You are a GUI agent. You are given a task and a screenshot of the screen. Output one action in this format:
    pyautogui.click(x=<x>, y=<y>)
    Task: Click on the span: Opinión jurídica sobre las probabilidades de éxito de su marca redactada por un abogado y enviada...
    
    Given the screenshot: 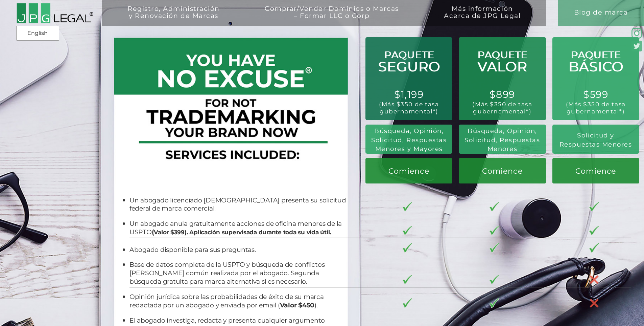 What is the action you would take?
    pyautogui.click(x=227, y=301)
    